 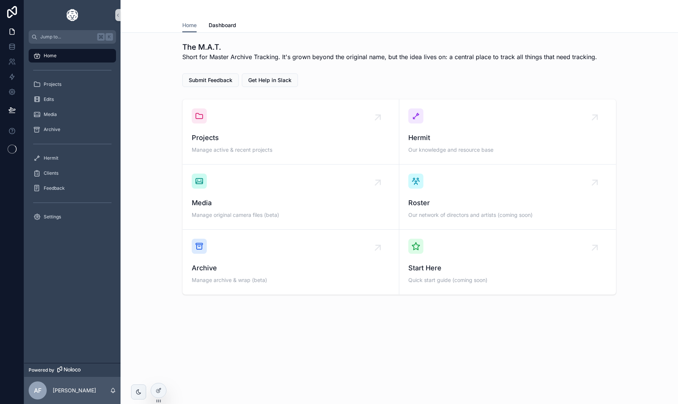 I want to click on a: Settings, so click(x=72, y=217).